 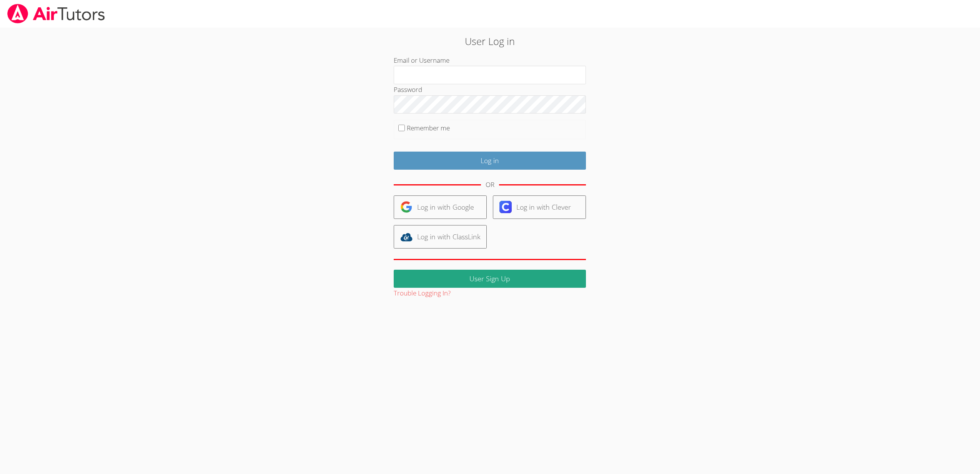 I want to click on label: Email or Username, so click(x=421, y=60).